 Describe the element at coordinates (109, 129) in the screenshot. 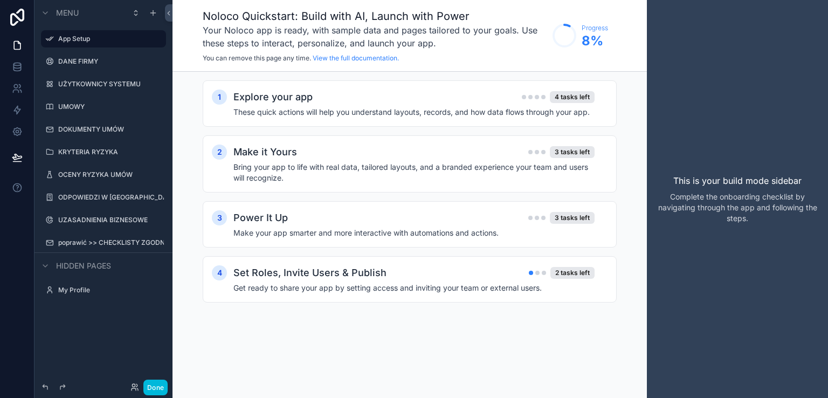

I see `label: DOKUMENTY UMÓW` at that location.